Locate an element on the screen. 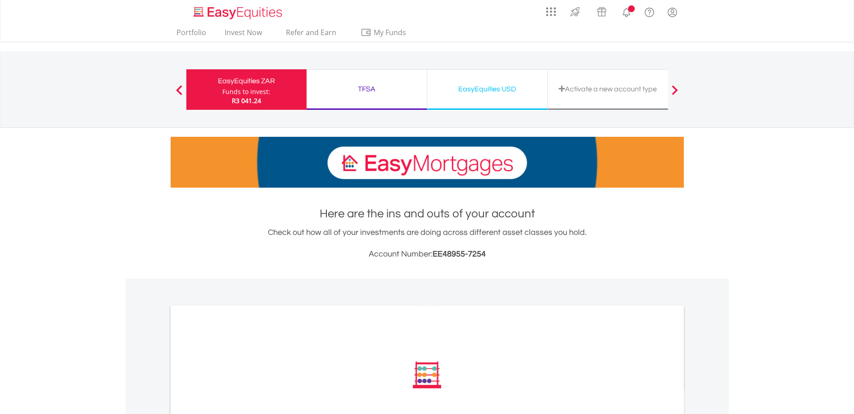 The image size is (854, 414). span: My Funds is located at coordinates (390, 32).